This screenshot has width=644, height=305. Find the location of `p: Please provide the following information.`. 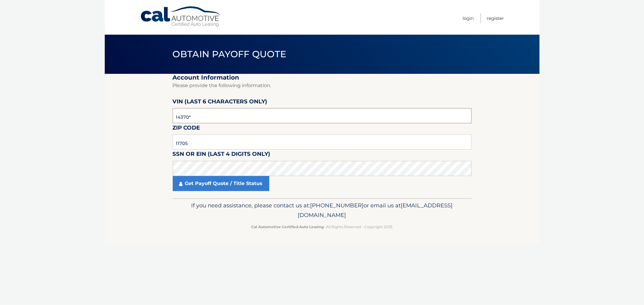

p: Please provide the following information. is located at coordinates (322, 85).